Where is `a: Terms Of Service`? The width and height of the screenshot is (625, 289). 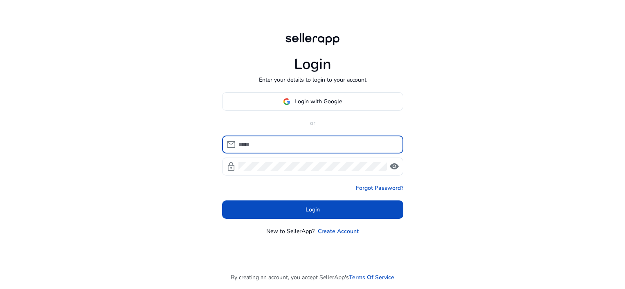
a: Terms Of Service is located at coordinates (371, 278).